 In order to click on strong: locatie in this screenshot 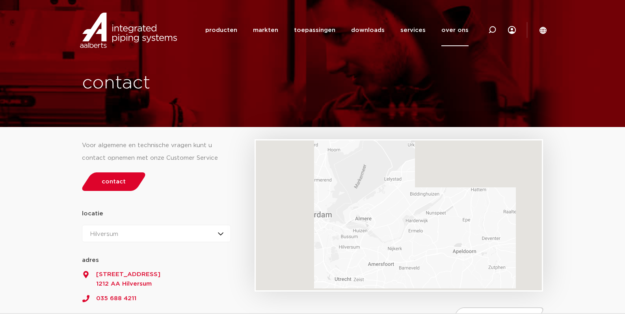, I will do `click(93, 213)`.